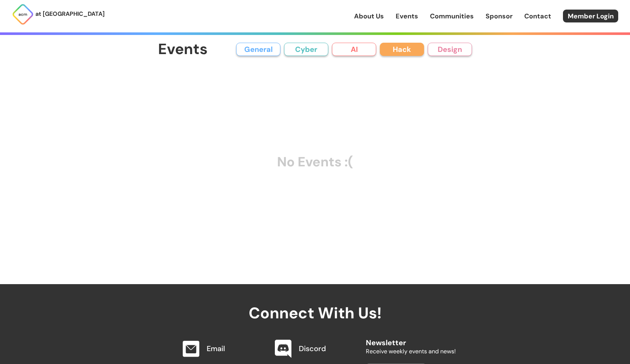  What do you see at coordinates (402, 49) in the screenshot?
I see `button: Hack` at bounding box center [402, 49].